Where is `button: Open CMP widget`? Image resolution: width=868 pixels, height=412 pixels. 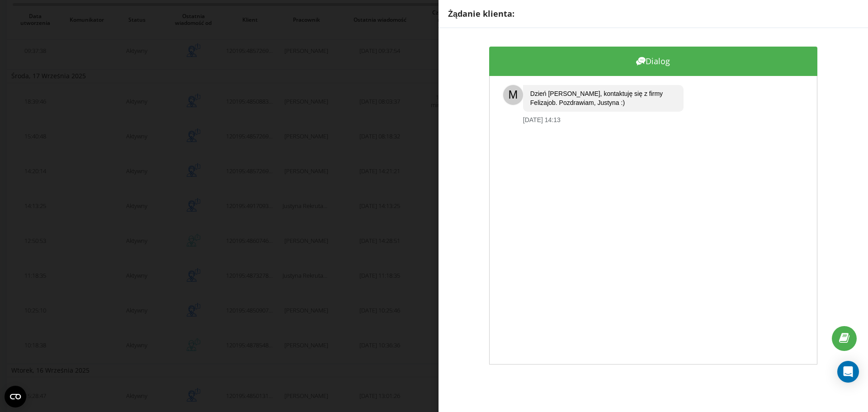
button: Open CMP widget is located at coordinates (15, 397).